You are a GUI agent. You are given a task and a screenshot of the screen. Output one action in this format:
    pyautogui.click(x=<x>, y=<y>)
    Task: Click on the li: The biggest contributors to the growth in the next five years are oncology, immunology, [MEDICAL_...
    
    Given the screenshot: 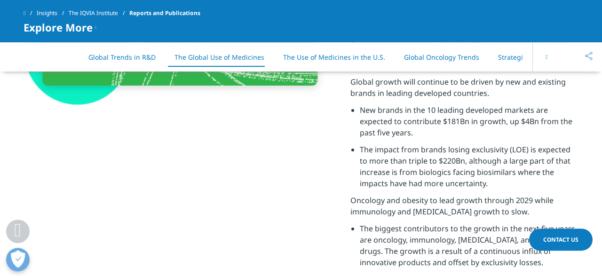 What is the action you would take?
    pyautogui.click(x=469, y=248)
    